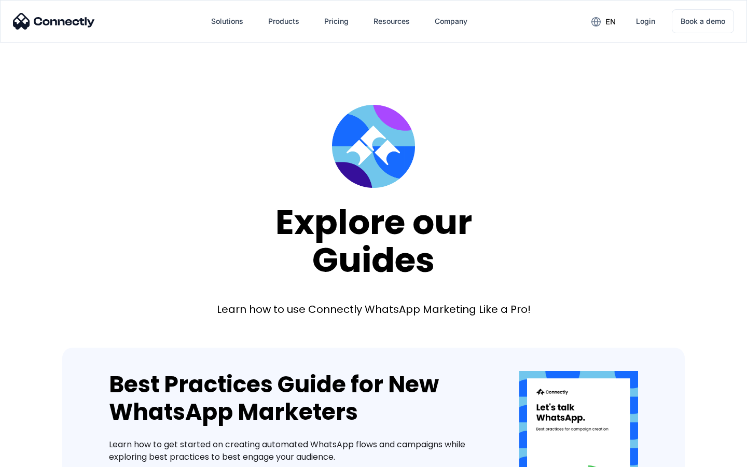 This screenshot has height=467, width=747. What do you see at coordinates (36, 456) in the screenshot?
I see `aside: Language selected: English` at bounding box center [36, 456].